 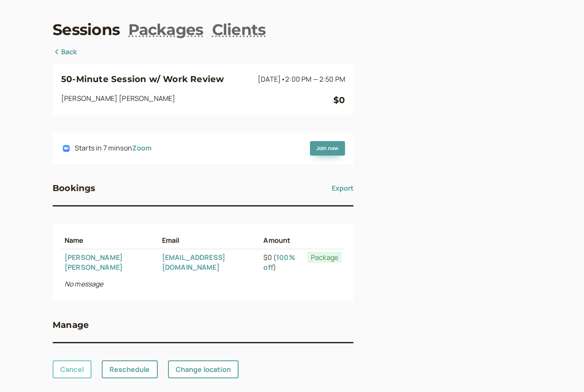 What do you see at coordinates (282, 262) in the screenshot?
I see `td: $0 ( )` at bounding box center [282, 262].